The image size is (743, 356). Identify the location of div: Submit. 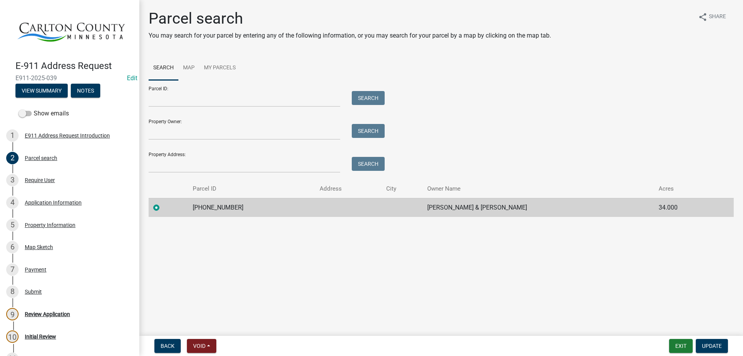
(33, 291).